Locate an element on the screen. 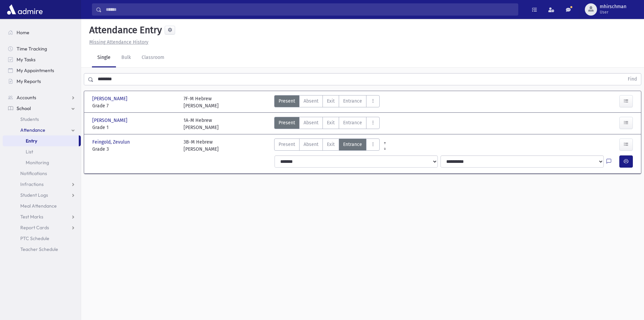 The width and height of the screenshot is (644, 320). span: Grade 7 is located at coordinates (135, 106).